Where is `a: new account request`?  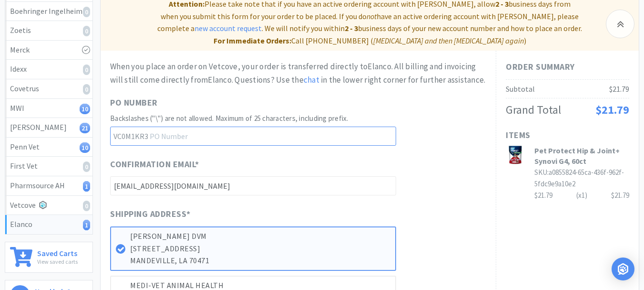
a: new account request is located at coordinates (228, 28).